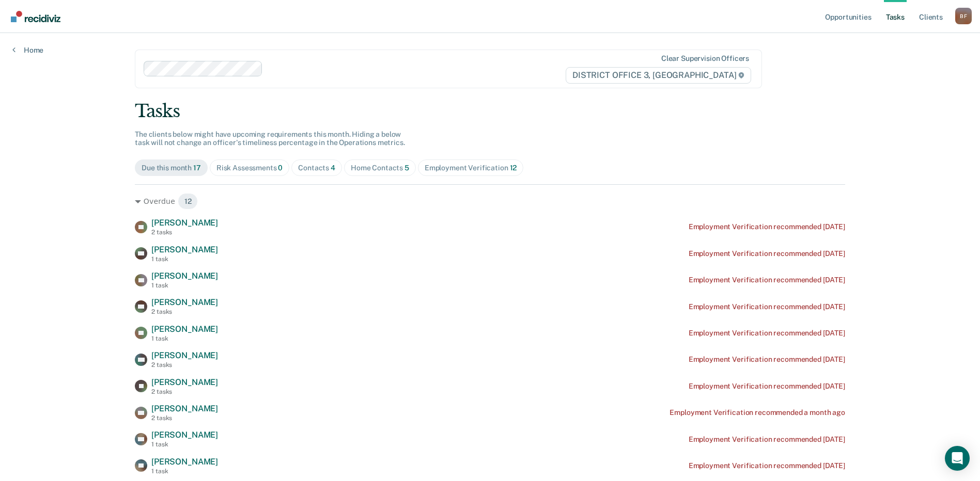  I want to click on span: 5, so click(406, 168).